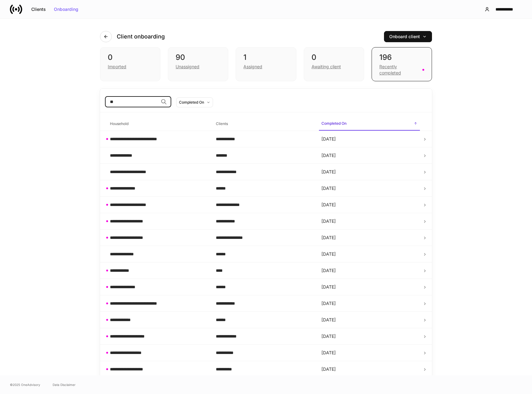 The height and width of the screenshot is (394, 532). I want to click on div: Unassigned, so click(187, 66).